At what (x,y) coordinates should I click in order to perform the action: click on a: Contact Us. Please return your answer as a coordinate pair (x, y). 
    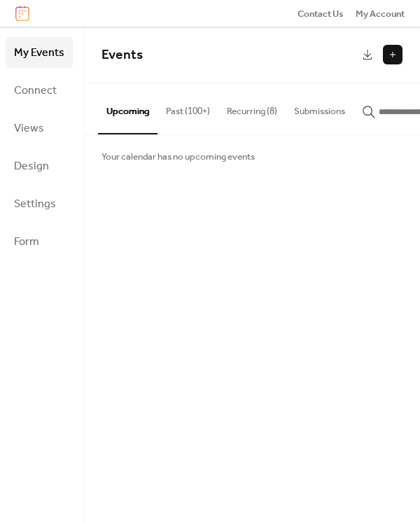
    Looking at the image, I should click on (320, 13).